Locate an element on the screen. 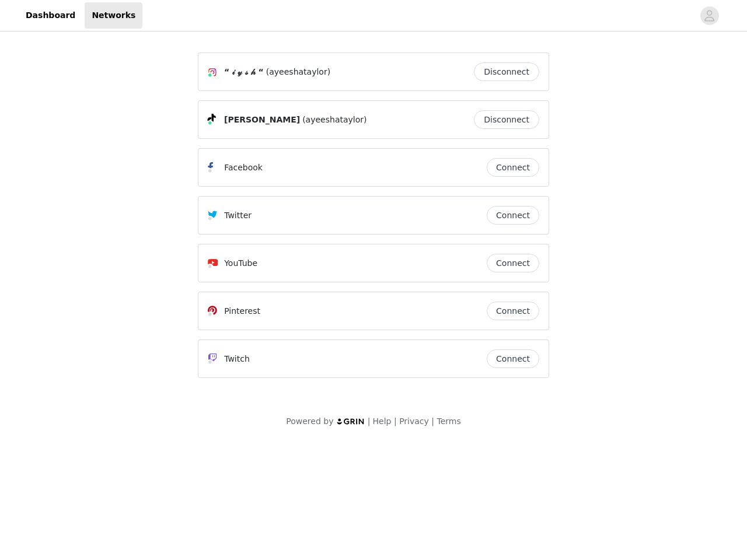  a: Terms is located at coordinates (448, 421).